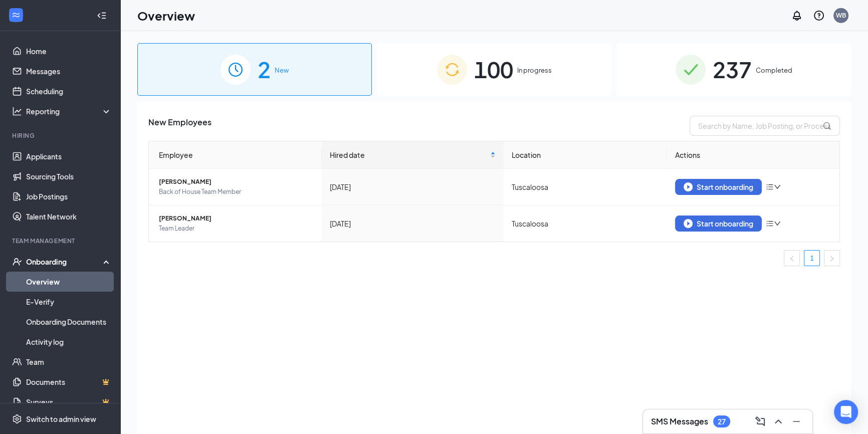 Image resolution: width=868 pixels, height=434 pixels. What do you see at coordinates (832, 258) in the screenshot?
I see `li: Next Page` at bounding box center [832, 258].